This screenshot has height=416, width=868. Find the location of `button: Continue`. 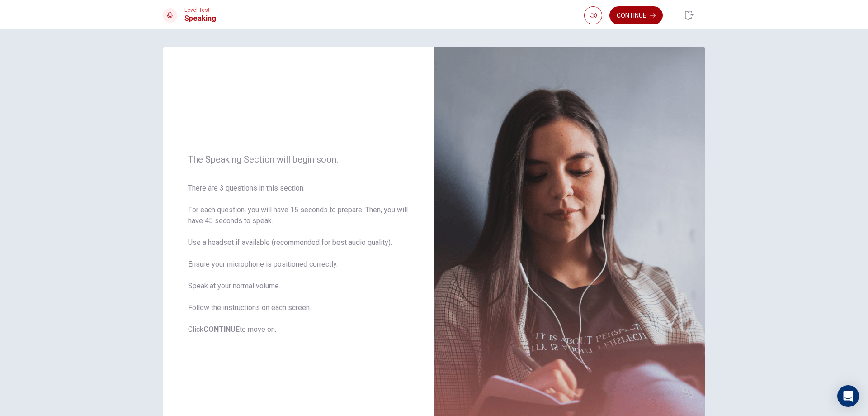

button: Continue is located at coordinates (636, 15).